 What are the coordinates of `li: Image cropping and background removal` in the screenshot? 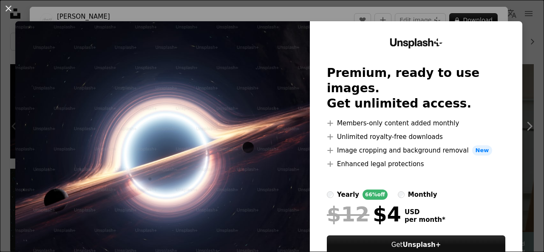 It's located at (416, 150).